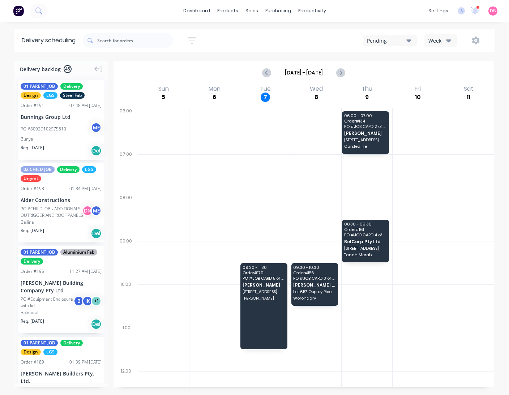 This screenshot has width=509, height=395. I want to click on span: 06:00 - 07:00, so click(365, 116).